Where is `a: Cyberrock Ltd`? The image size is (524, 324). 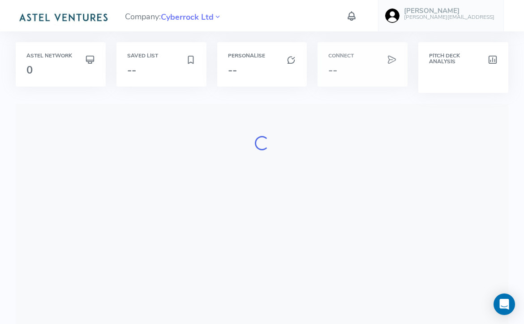
a: Cyberrock Ltd is located at coordinates (187, 17).